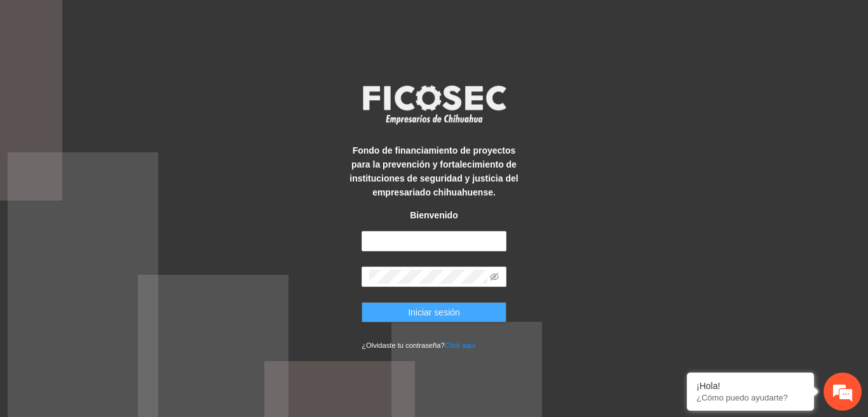  Describe the element at coordinates (460, 346) in the screenshot. I see `a: Click aqui` at that location.